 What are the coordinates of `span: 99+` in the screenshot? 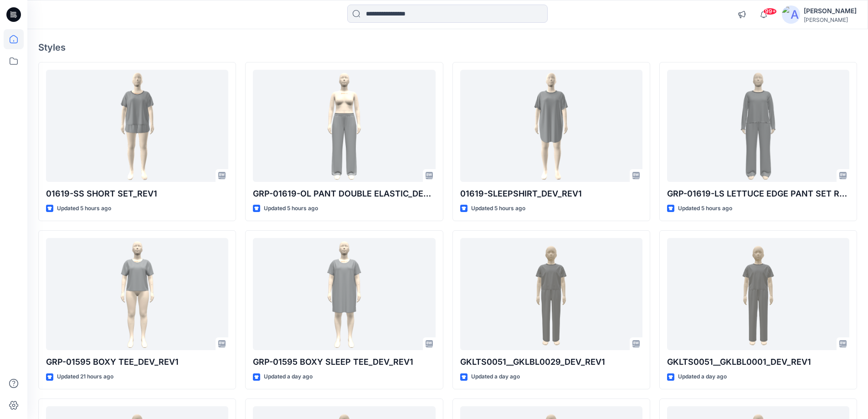 It's located at (770, 12).